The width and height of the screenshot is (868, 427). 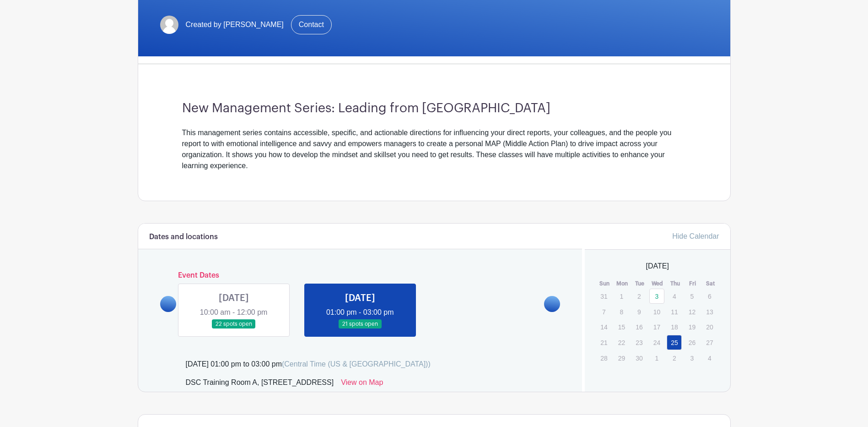 What do you see at coordinates (709, 326) in the screenshot?
I see `p: 20` at bounding box center [709, 326].